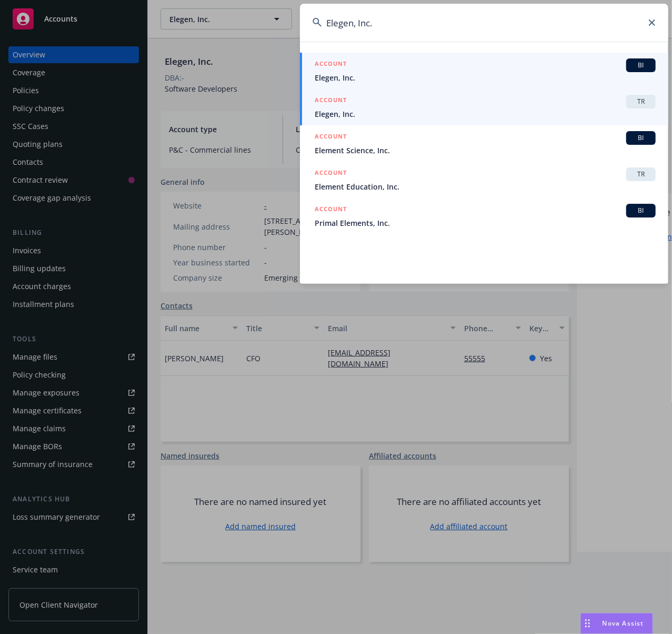  Describe the element at coordinates (485, 107) in the screenshot. I see `a: ACCOUNTTRElegen, Inc.` at that location.